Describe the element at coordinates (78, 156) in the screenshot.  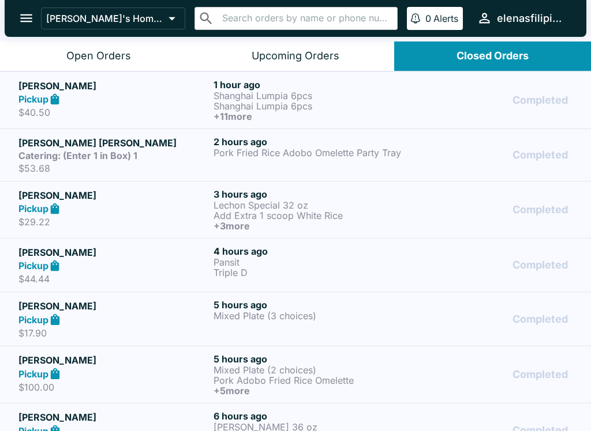
I see `strong: Catering: (Enter 1 in Box) 1` at that location.